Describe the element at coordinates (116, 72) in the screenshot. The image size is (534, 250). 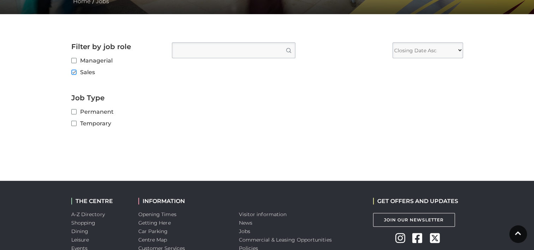
I see `label: Sales` at that location.